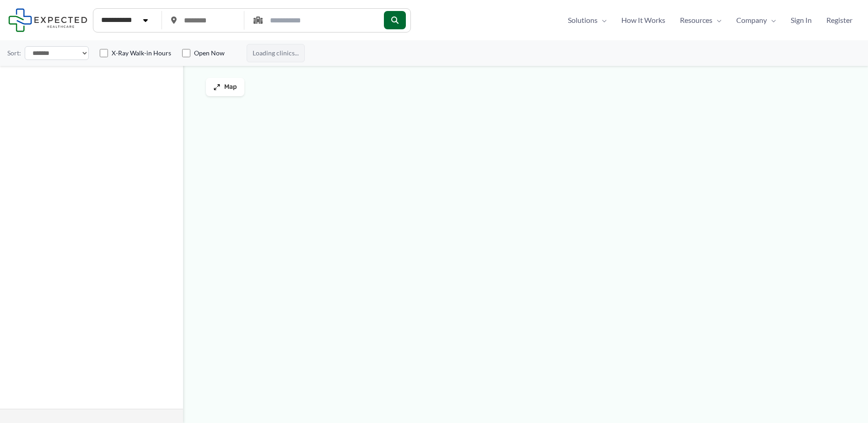  I want to click on label: Open Now, so click(209, 53).